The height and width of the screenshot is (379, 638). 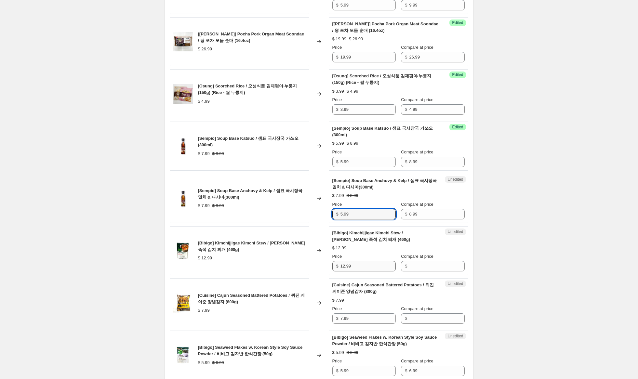 What do you see at coordinates (183, 355) in the screenshot?
I see `img: 15_5ac823b8-aa32-451a-97f6-ca792c078b6a_80x.jpg` at bounding box center [183, 355].